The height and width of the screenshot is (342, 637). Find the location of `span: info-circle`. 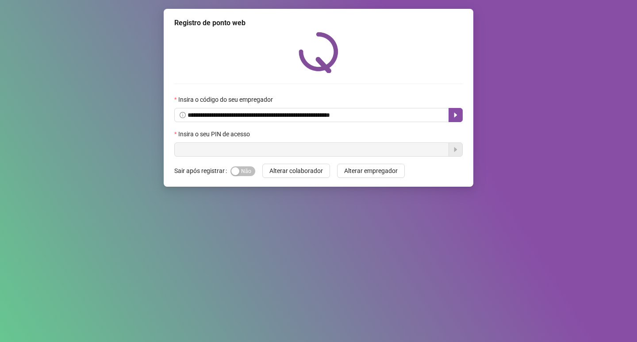

span: info-circle is located at coordinates (183, 115).